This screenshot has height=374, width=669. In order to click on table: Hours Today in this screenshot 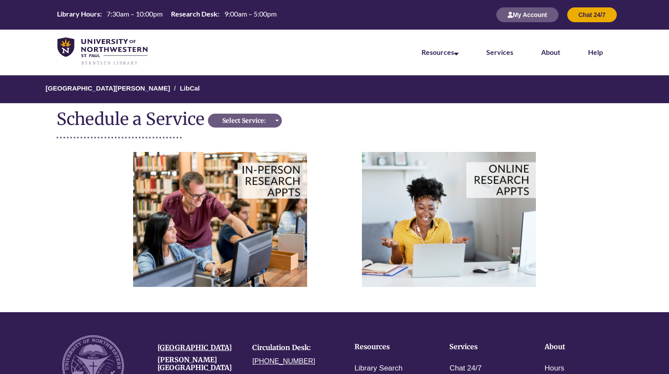, I will do `click(167, 14)`.